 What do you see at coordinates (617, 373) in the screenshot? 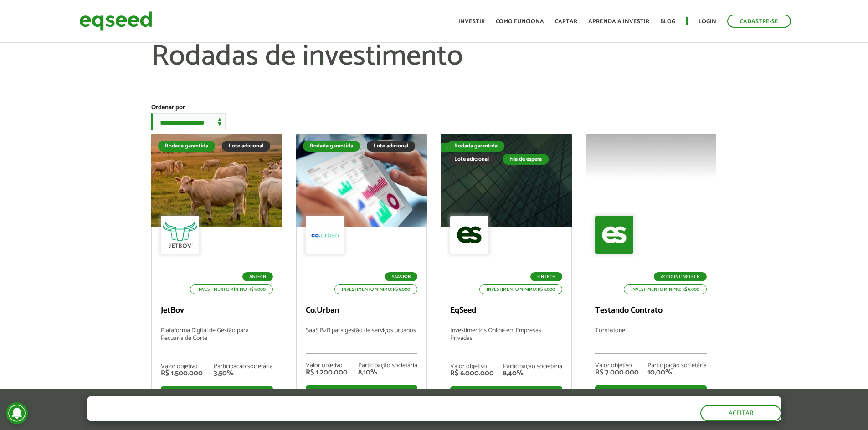
I see `div: R$ 7.000.000` at bounding box center [617, 373].